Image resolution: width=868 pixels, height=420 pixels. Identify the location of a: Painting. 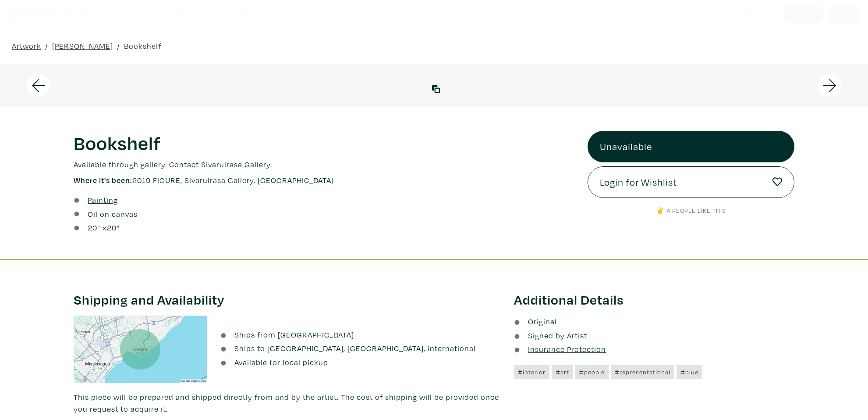
(103, 200).